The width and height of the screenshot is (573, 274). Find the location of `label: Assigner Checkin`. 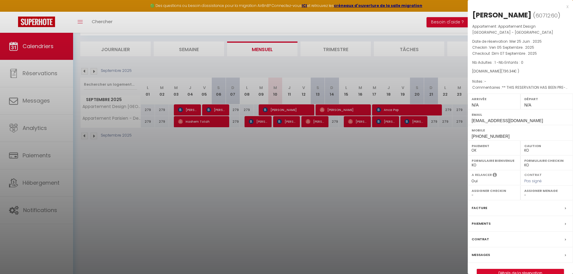

label: Assigner Checkin is located at coordinates (494, 191).